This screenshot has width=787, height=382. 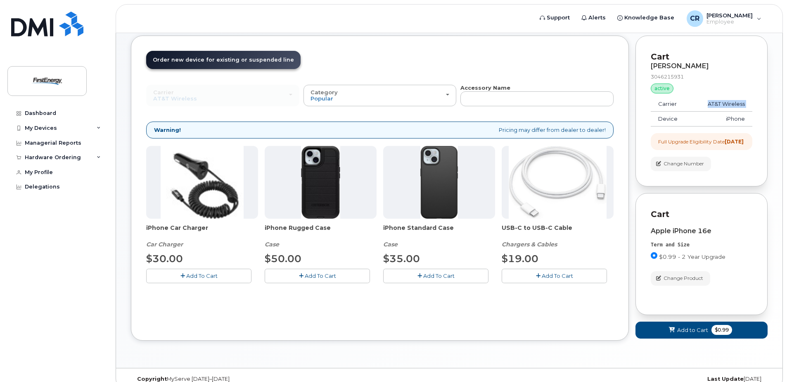 What do you see at coordinates (202, 236) in the screenshot?
I see `div: iPhone Car Charger` at bounding box center [202, 236].